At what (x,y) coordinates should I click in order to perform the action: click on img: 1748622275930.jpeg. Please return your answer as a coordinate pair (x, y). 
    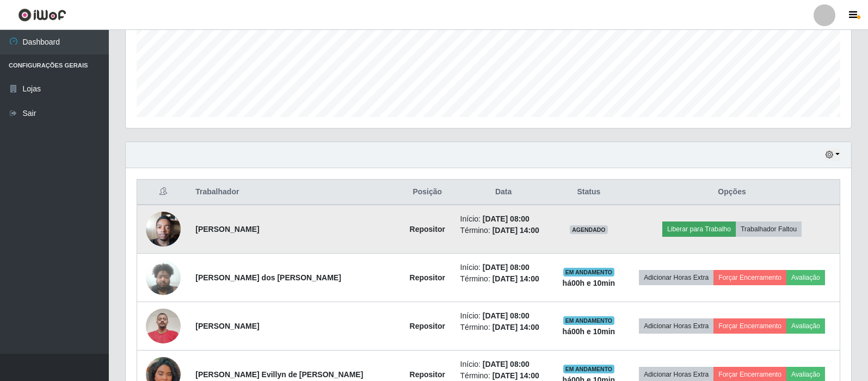
    Looking at the image, I should click on (163, 277).